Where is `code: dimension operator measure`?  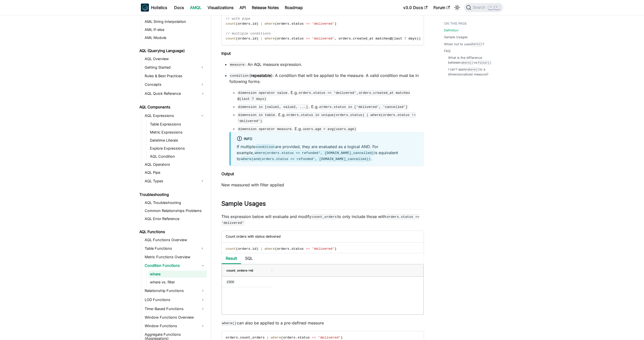
code: dimension operator measure is located at coordinates (265, 129).